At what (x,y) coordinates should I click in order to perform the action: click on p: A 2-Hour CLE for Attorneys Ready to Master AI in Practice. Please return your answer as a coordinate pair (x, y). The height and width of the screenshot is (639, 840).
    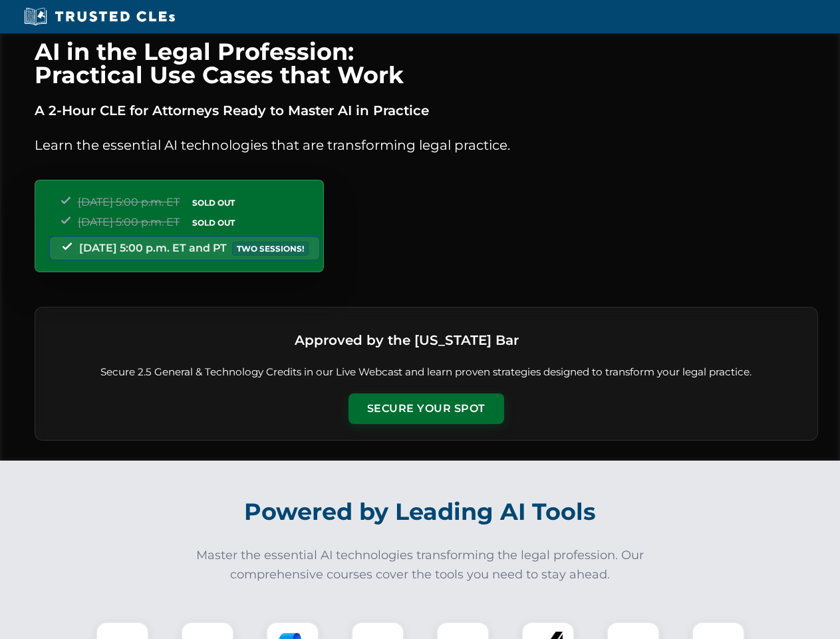
    Looking at the image, I should click on (426, 110).